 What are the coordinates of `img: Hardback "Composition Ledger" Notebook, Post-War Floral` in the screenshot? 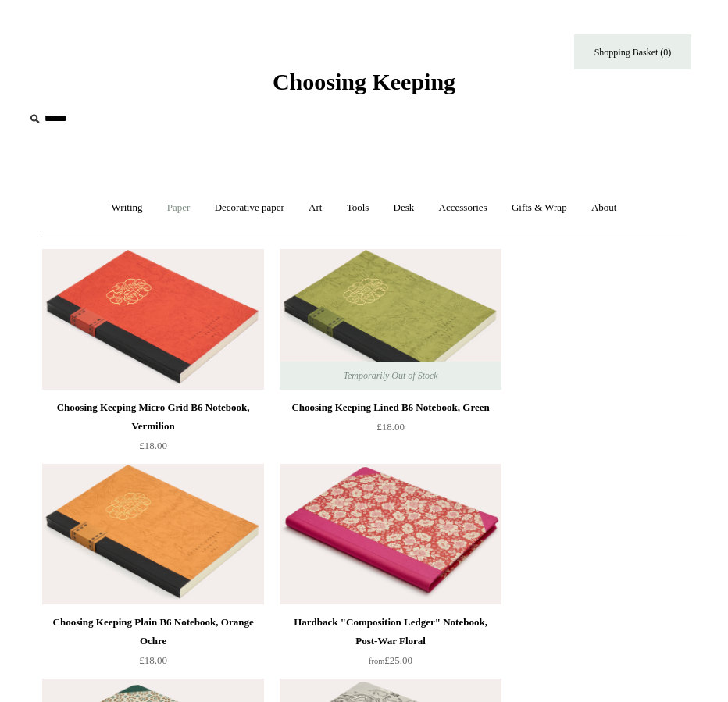 It's located at (390, 535).